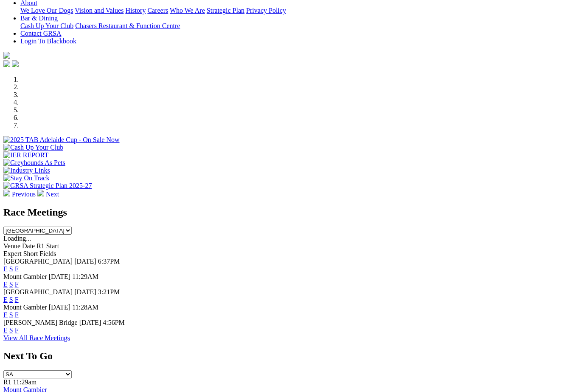 The height and width of the screenshot is (392, 584). Describe the element at coordinates (33, 147) in the screenshot. I see `img: Cash Up Your Club` at that location.